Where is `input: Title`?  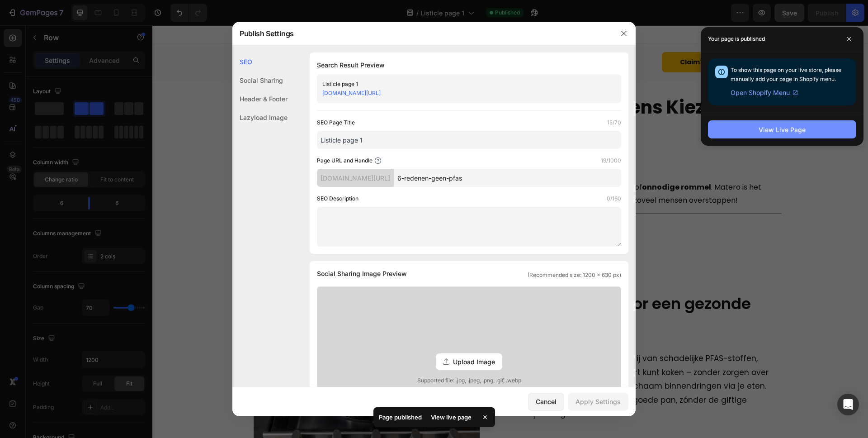 input: Title is located at coordinates (469, 140).